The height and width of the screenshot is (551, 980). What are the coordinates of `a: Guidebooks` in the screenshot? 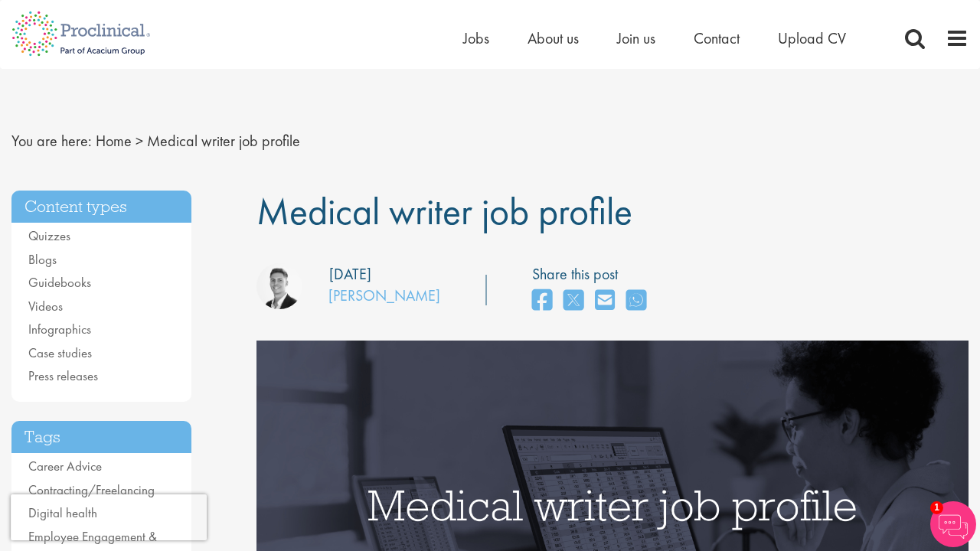 It's located at (60, 283).